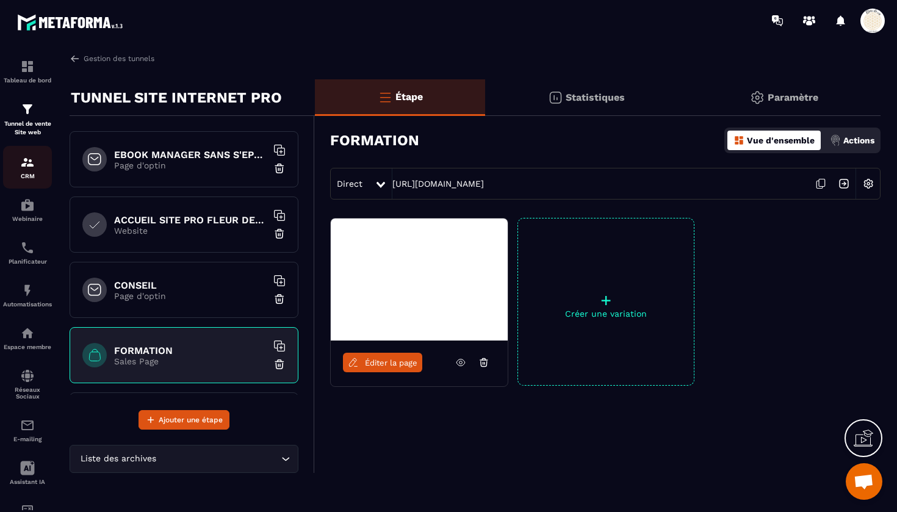 This screenshot has height=512, width=897. Describe the element at coordinates (190, 154) in the screenshot. I see `h6: EBOOK MANAGER SANS S'EPUISER OFFERT` at that location.